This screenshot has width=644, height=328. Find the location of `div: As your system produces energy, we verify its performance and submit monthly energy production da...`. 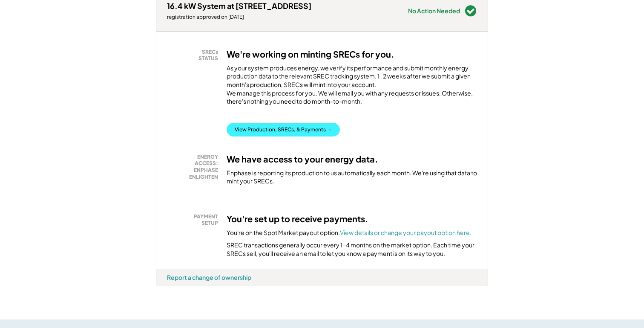

div: As your system produces energy, we verify its performance and submit monthly energy production da... is located at coordinates (352, 87).